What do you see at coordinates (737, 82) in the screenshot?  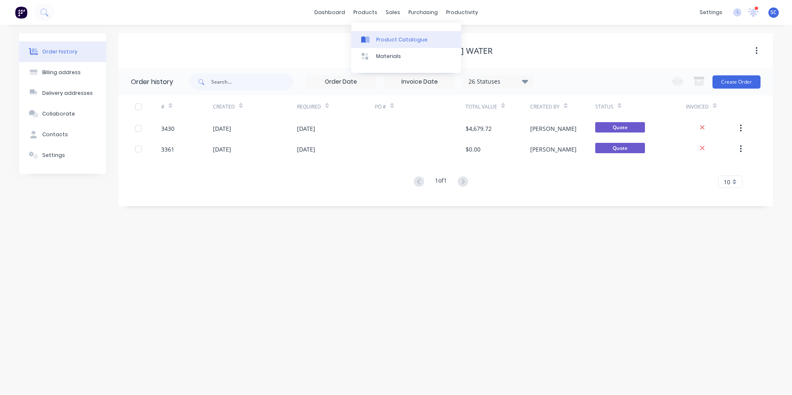 I see `button: Create Order` at bounding box center [737, 82].